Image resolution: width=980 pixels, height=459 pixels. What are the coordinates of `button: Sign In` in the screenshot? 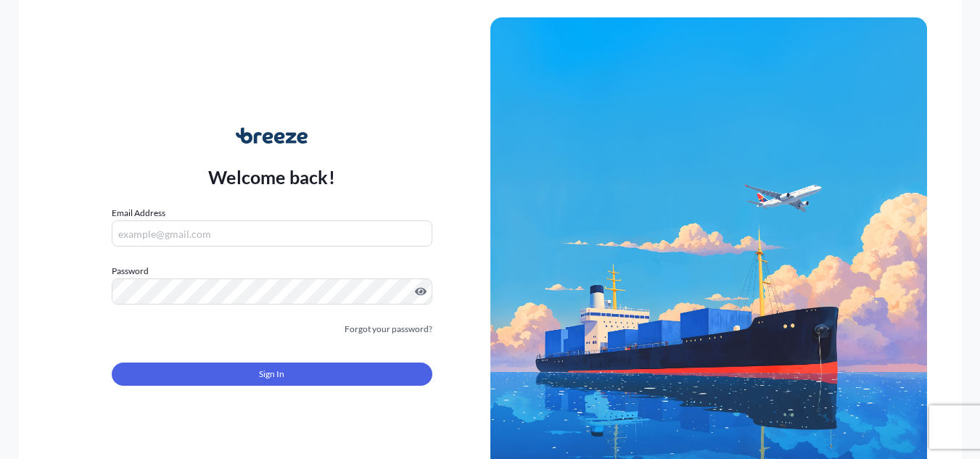 It's located at (272, 374).